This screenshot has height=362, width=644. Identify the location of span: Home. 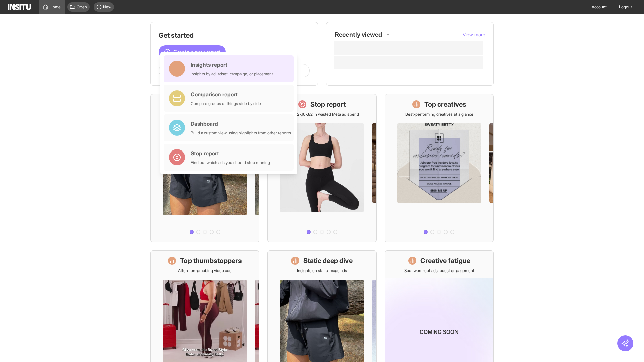
(55, 7).